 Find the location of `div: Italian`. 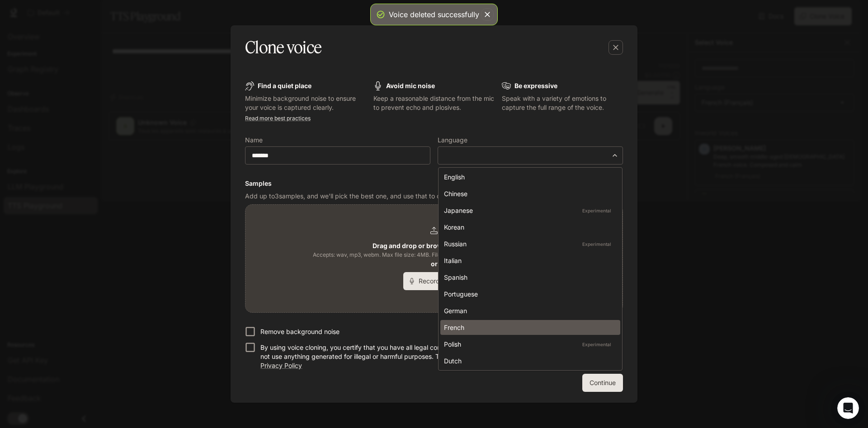

div: Italian is located at coordinates (528, 260).